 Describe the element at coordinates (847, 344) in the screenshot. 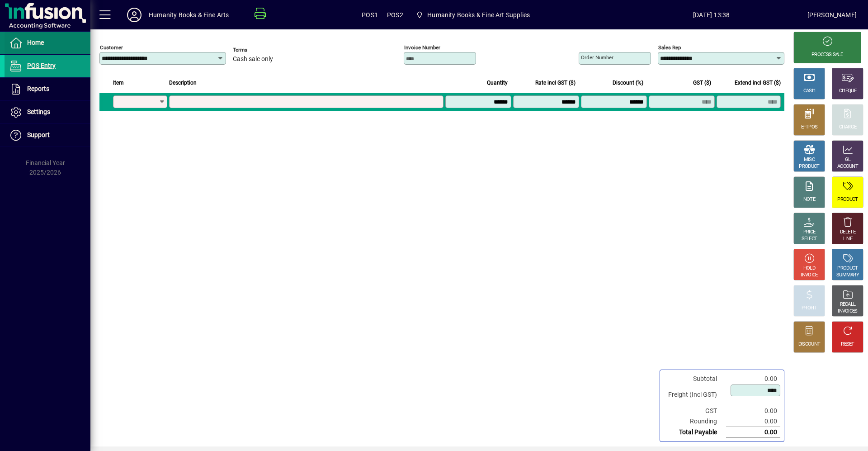

I see `div: RESET` at that location.